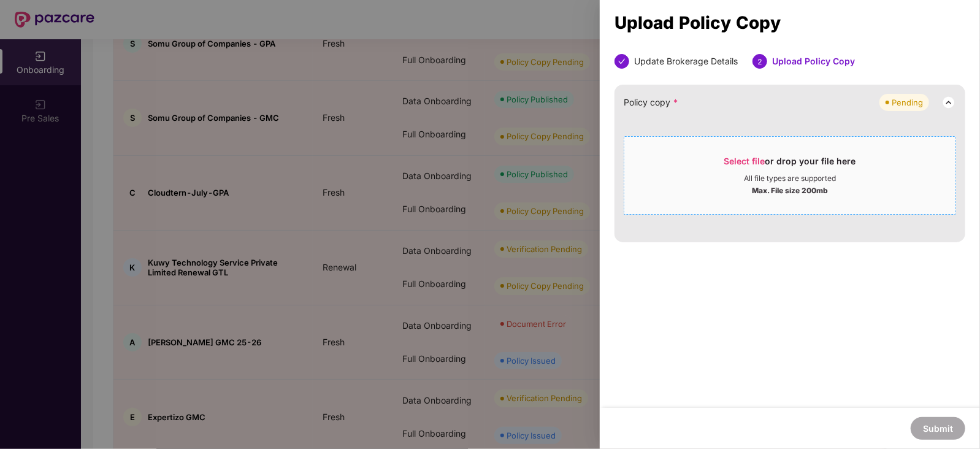 The width and height of the screenshot is (980, 449). What do you see at coordinates (907, 102) in the screenshot?
I see `div: Pending` at bounding box center [907, 102].